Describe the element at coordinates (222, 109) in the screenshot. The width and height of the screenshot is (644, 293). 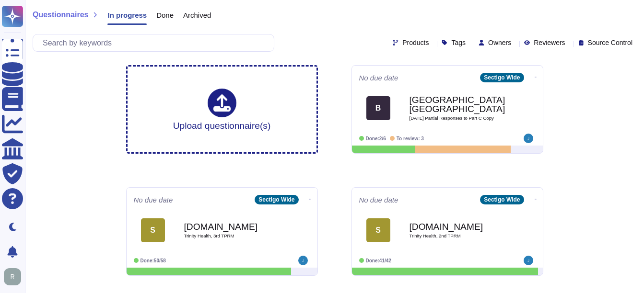
I see `div: Upload questionnaire(s)` at that location.